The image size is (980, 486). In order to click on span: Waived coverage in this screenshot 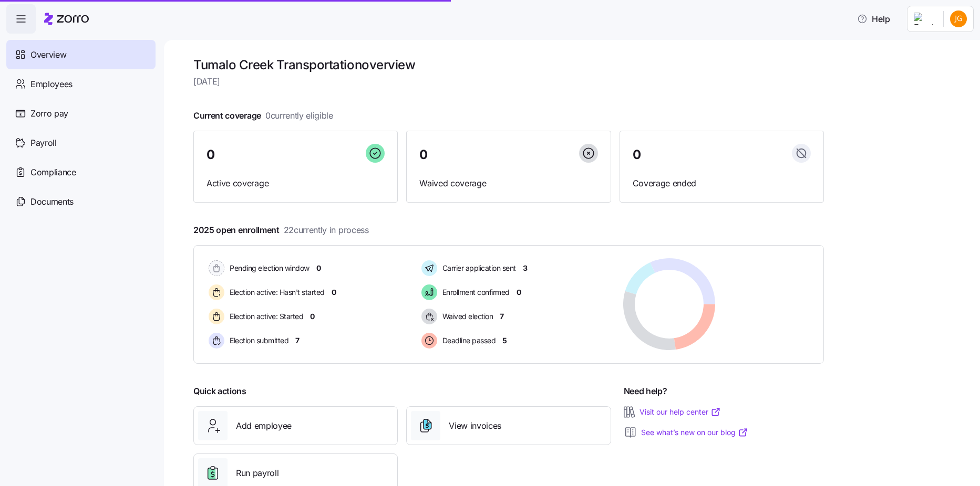, I will do `click(508, 183)`.